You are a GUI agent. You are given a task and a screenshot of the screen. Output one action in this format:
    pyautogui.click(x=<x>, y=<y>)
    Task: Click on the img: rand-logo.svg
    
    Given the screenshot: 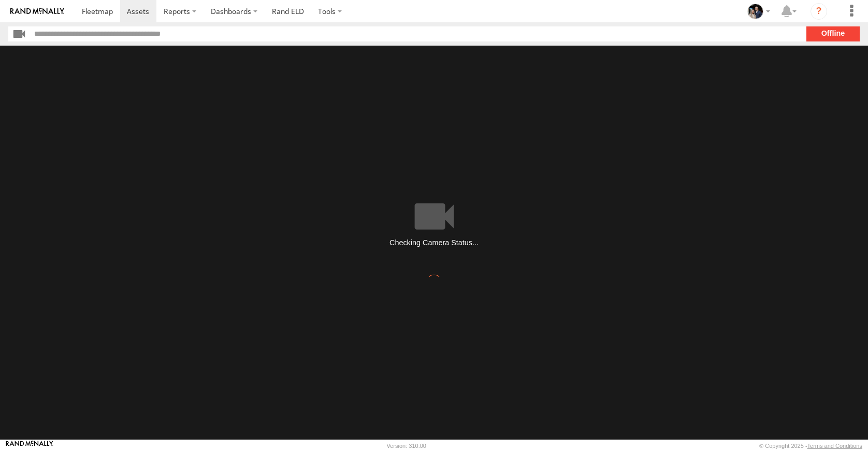 What is the action you would take?
    pyautogui.click(x=37, y=12)
    